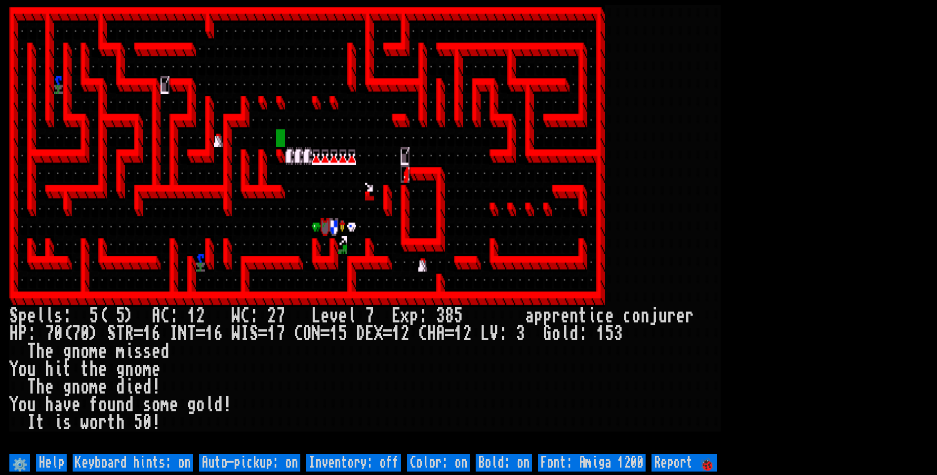 The image size is (937, 475). What do you see at coordinates (654, 316) in the screenshot?
I see `div: j` at bounding box center [654, 316].